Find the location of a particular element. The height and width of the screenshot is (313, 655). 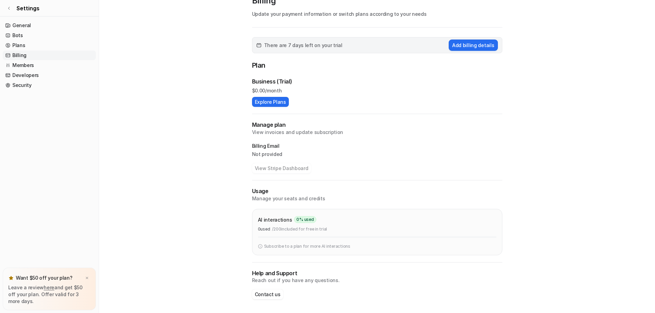

p: Billing Email is located at coordinates (377, 146).